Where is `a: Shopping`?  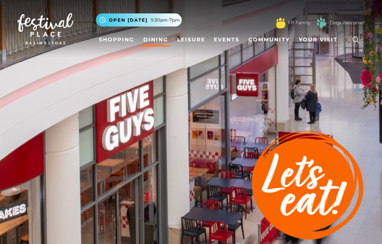
a: Shopping is located at coordinates (117, 40).